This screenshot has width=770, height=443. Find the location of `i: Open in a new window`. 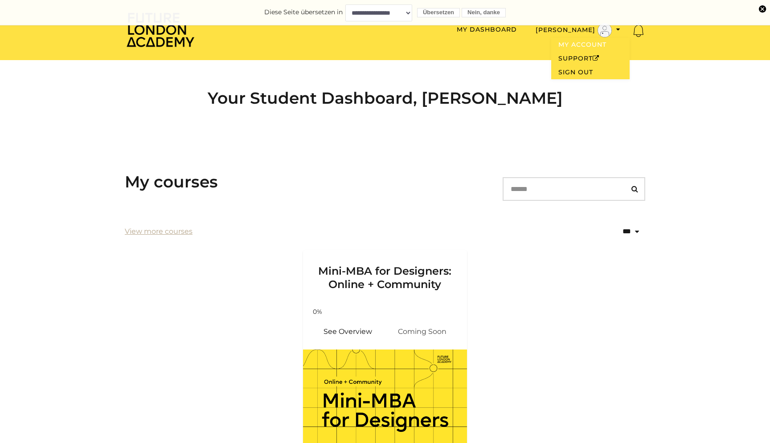

i: Open in a new window is located at coordinates (596, 58).